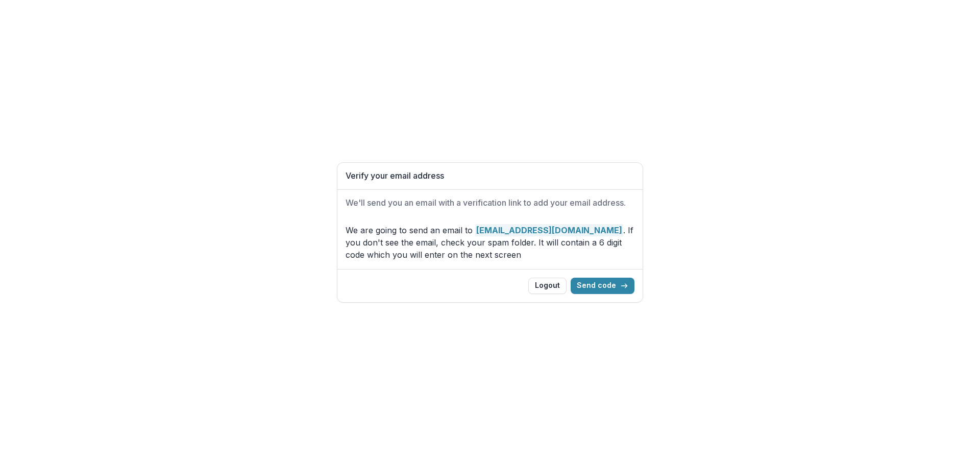 The image size is (980, 465). What do you see at coordinates (602, 286) in the screenshot?
I see `button: Send code` at bounding box center [602, 286].